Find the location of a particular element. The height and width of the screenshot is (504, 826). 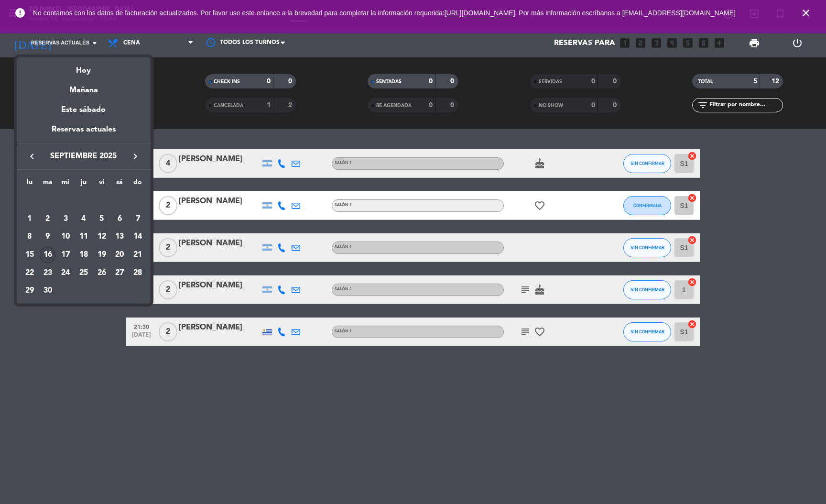

td: 18 de septiembre de 2025 is located at coordinates (83, 255).